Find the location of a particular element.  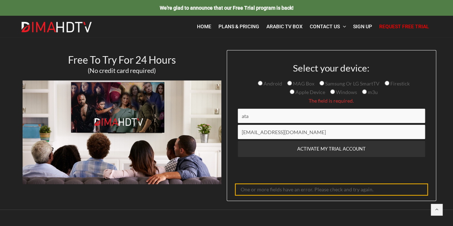

span: We're glad to announce that our Free Trial program is back! is located at coordinates (227, 8).